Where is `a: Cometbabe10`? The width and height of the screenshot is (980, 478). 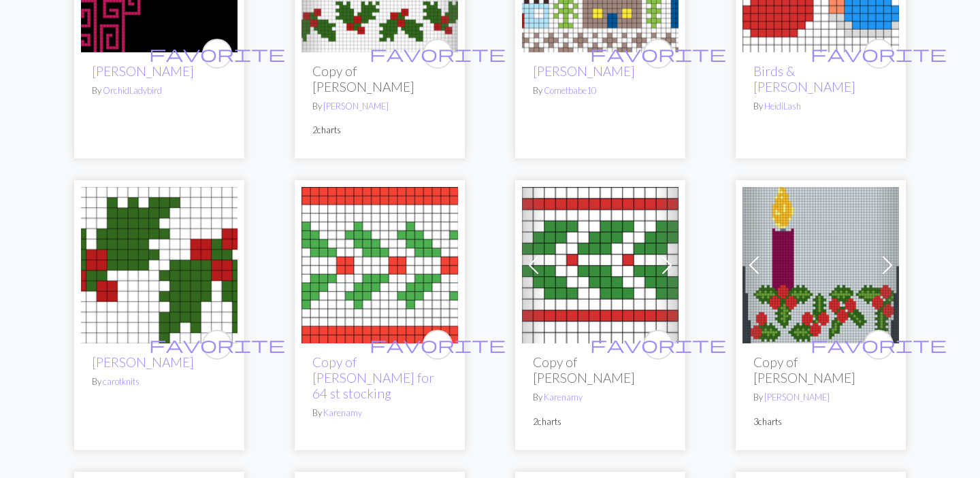 a: Cometbabe10 is located at coordinates (570, 91).